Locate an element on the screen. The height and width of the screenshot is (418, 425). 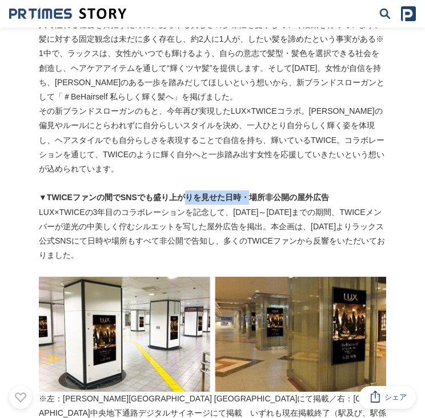
strong: ▼TWICEファンの間でSNSでも盛り上がりを見せた日時・場所非公開の屋外広告 is located at coordinates (184, 197).